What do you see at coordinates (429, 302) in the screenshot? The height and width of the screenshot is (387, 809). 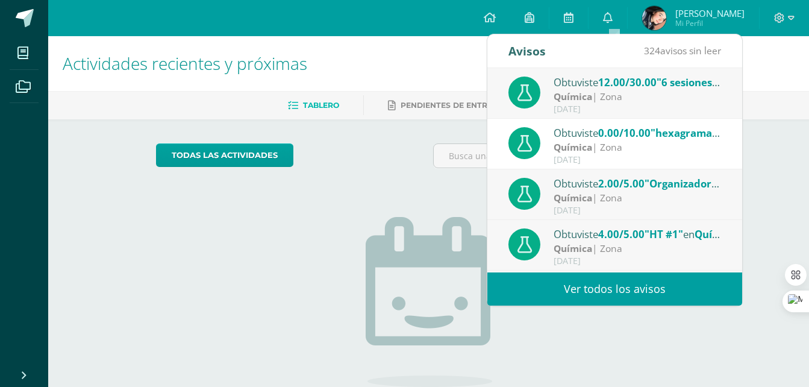 I see `img: no_activities.png` at bounding box center [429, 302].